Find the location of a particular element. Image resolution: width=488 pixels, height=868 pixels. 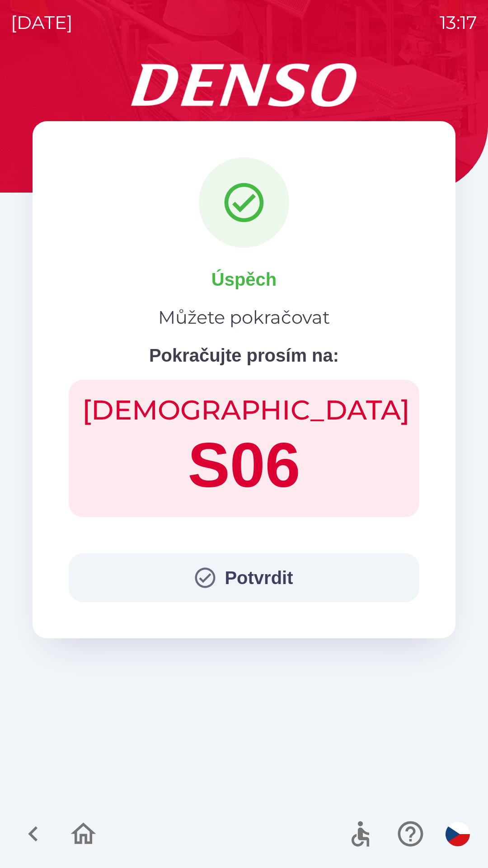

img: Logo is located at coordinates (244, 85).